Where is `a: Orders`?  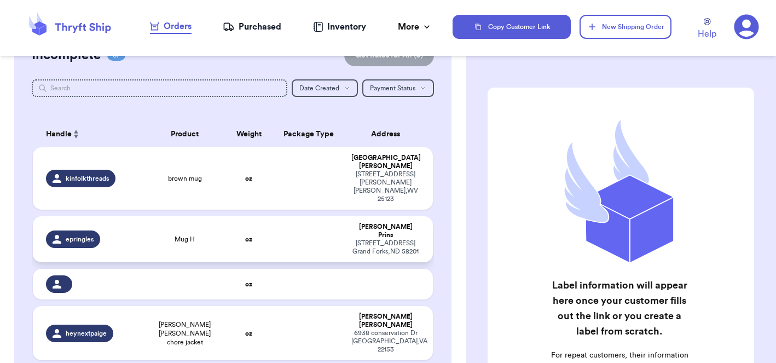
a: Orders is located at coordinates (171, 27).